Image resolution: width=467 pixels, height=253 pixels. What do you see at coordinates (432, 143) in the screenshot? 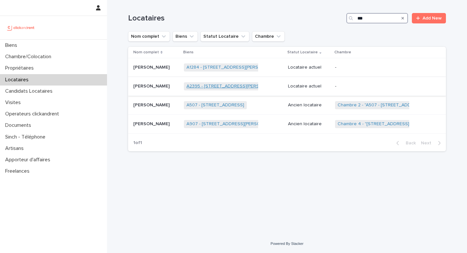
I see `button: Next` at bounding box center [432, 143].